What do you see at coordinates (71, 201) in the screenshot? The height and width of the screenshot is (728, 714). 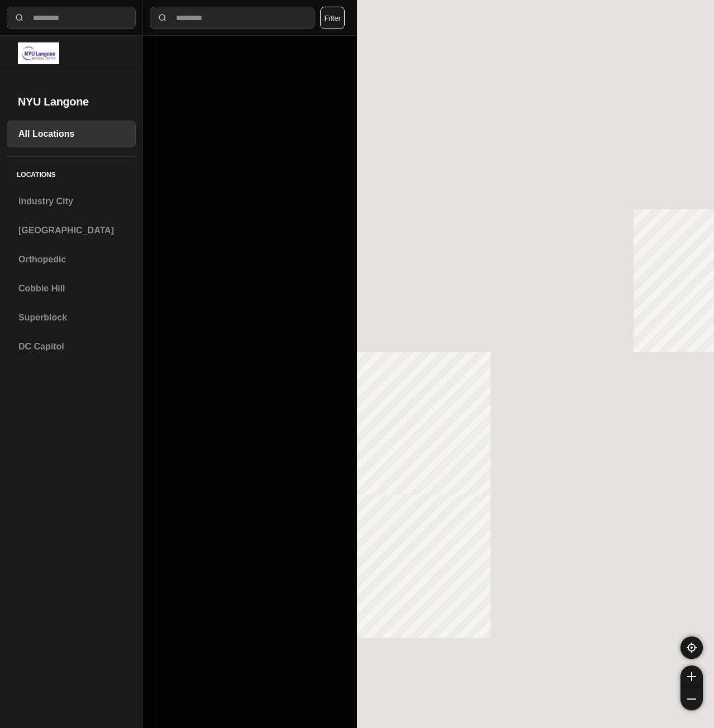 I see `a: Industry City` at bounding box center [71, 201].